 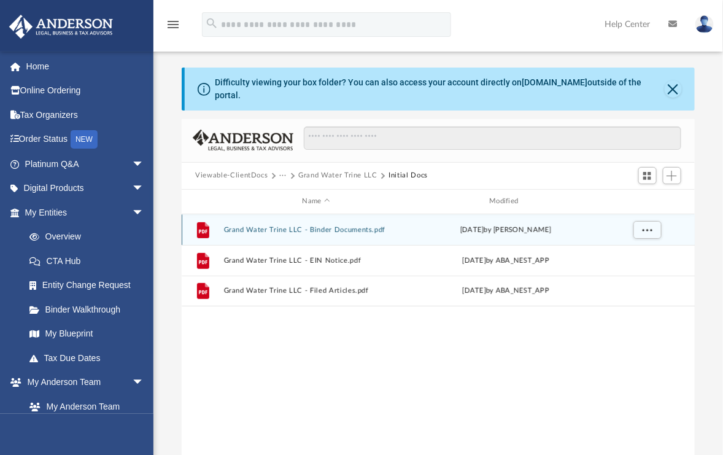 What do you see at coordinates (492, 138) in the screenshot?
I see `input: Search files and folders` at bounding box center [492, 138].